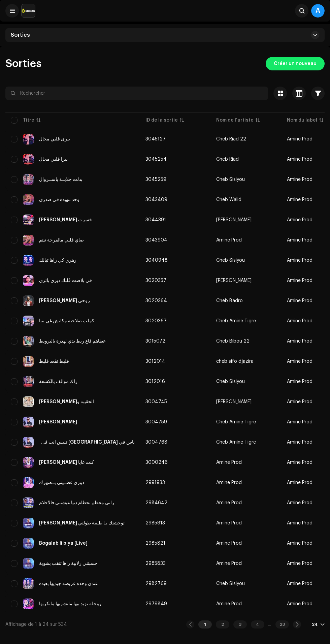 The width and height of the screenshot is (330, 644). Describe the element at coordinates (155, 361) in the screenshot. I see `span: 3012014` at that location.